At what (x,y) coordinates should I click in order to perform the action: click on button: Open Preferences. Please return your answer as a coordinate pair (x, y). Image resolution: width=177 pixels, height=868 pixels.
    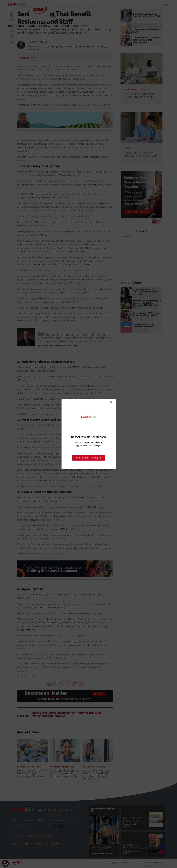
    Looking at the image, I should click on (6, 863).